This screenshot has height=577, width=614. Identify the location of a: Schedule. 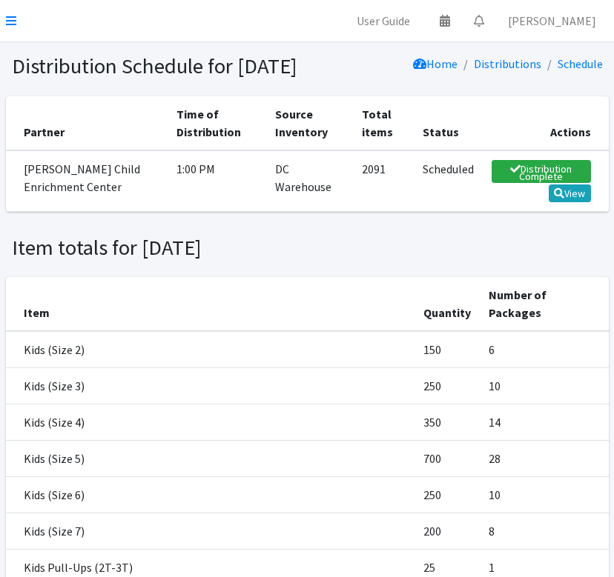
(579, 64).